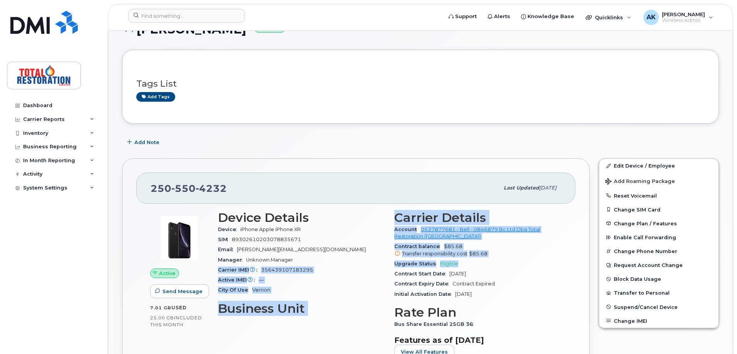 The width and height of the screenshot is (737, 354). I want to click on span: Contract balance, so click(419, 246).